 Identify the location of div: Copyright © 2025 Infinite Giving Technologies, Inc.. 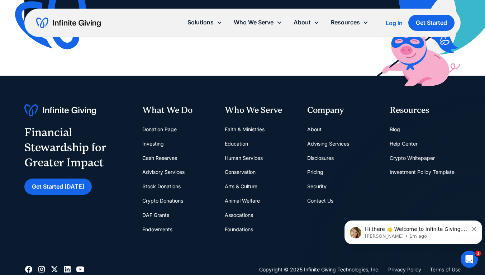
(319, 270).